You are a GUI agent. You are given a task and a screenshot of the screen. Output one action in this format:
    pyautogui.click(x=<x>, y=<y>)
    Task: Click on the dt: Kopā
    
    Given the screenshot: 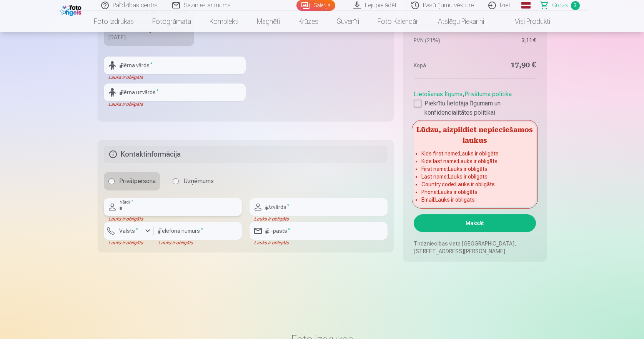 What is the action you would take?
    pyautogui.click(x=442, y=65)
    